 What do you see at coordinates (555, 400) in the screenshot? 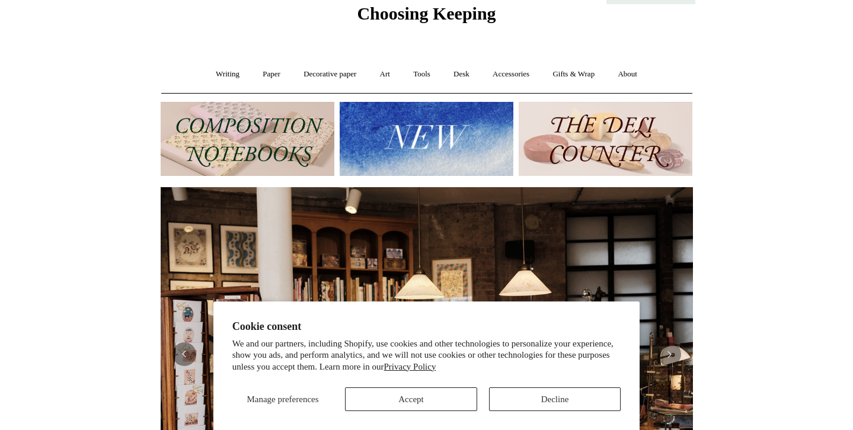
I see `button: Decline` at bounding box center [555, 400].